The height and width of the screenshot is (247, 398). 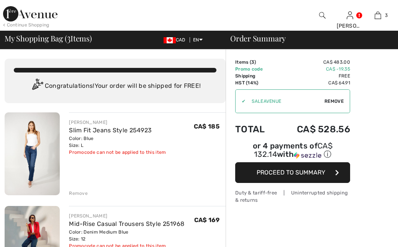 I want to click on td: Items ( ), so click(x=256, y=62).